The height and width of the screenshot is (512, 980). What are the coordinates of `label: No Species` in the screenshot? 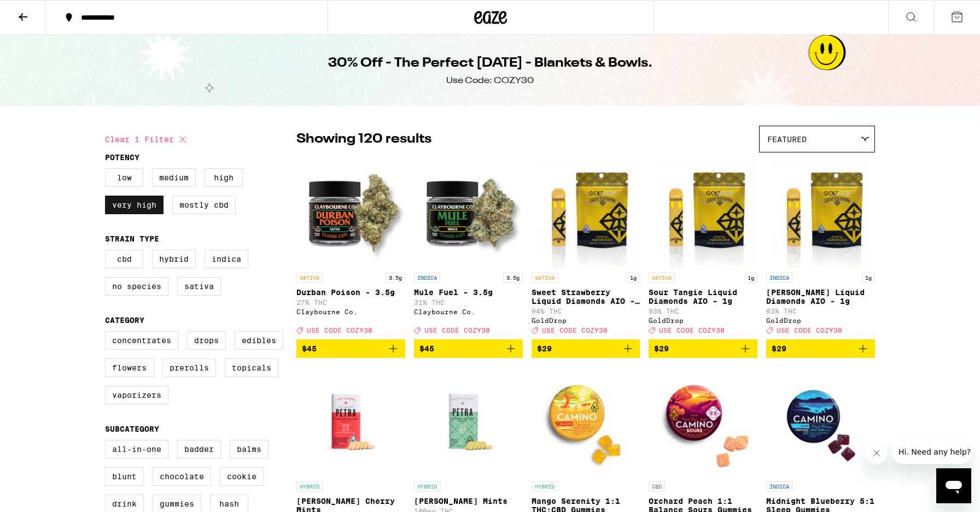 It's located at (137, 287).